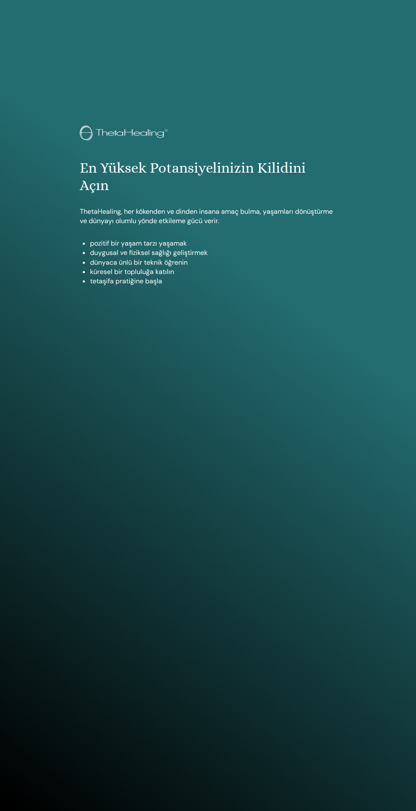  Describe the element at coordinates (213, 281) in the screenshot. I see `li: tetaşifa pratiğine başla` at that location.